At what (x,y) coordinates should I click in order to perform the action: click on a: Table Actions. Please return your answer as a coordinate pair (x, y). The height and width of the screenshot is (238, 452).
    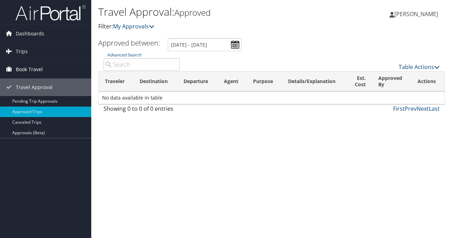
    Looking at the image, I should click on (419, 67).